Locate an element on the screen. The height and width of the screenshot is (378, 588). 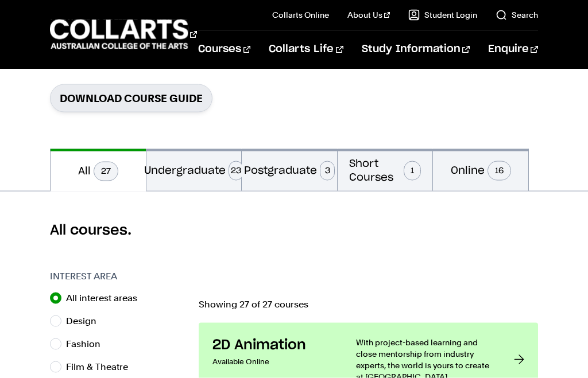
button: Undergraduate23 is located at coordinates (194, 170).